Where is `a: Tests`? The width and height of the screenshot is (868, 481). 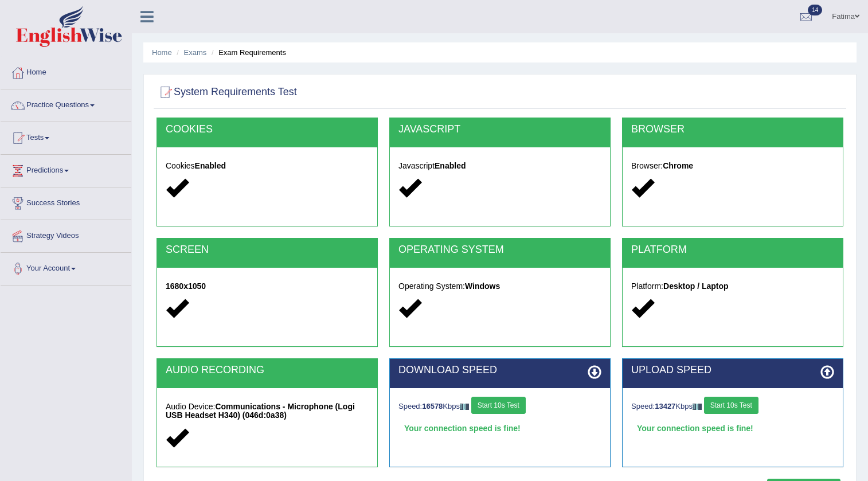 a: Tests is located at coordinates (66, 136).